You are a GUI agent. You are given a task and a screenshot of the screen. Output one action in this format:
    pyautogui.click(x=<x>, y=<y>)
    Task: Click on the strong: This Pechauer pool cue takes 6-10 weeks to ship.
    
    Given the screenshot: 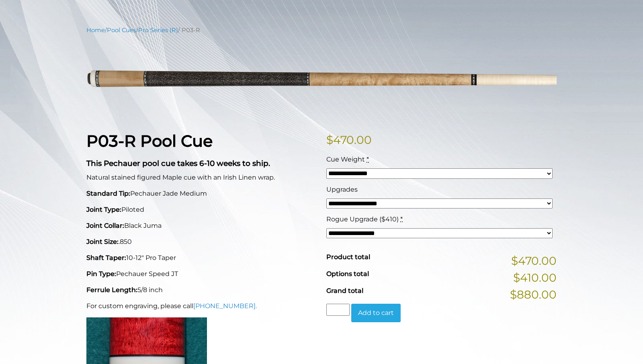 What is the action you would take?
    pyautogui.click(x=178, y=163)
    